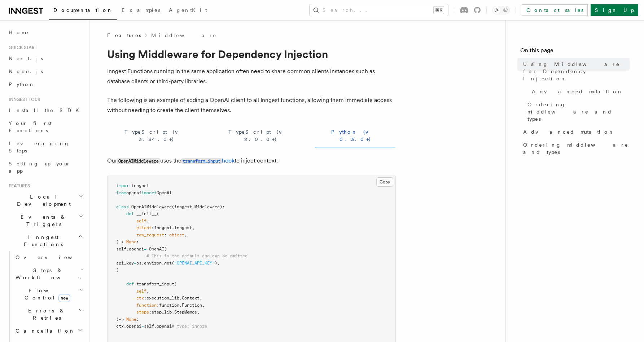  I want to click on span: api_key, so click(125, 263).